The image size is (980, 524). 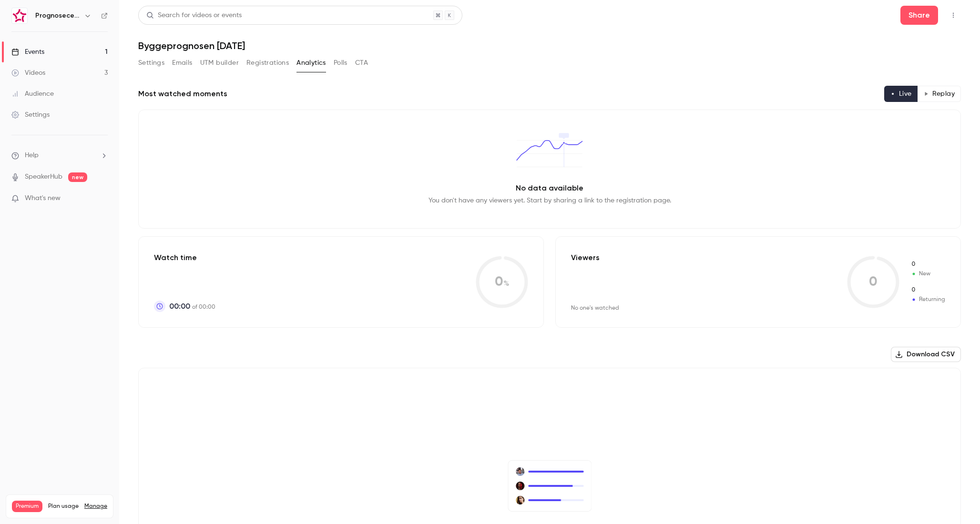 What do you see at coordinates (340, 63) in the screenshot?
I see `button: Polls` at bounding box center [340, 63].